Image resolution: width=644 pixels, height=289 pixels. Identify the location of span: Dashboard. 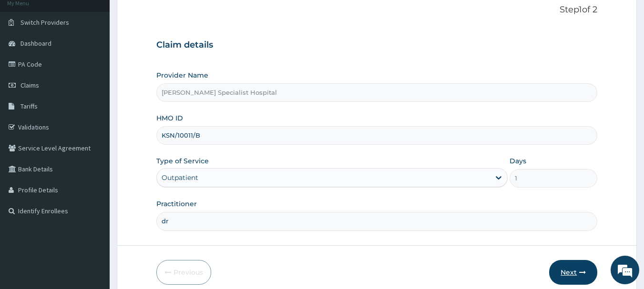
(36, 43).